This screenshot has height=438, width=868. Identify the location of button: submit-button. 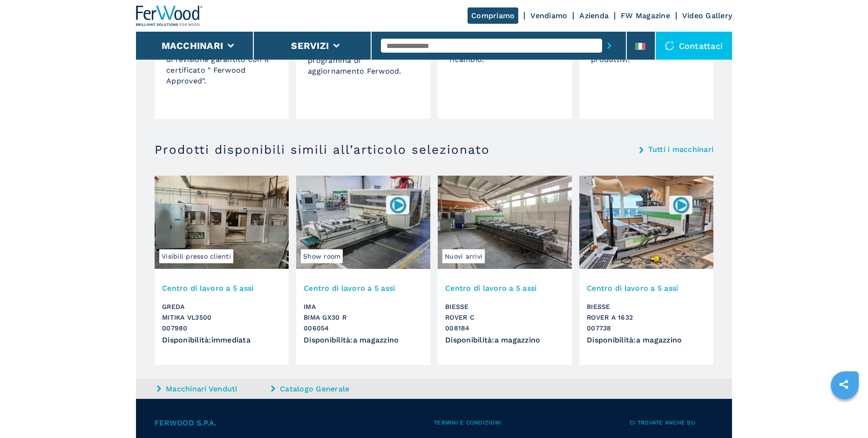
(609, 46).